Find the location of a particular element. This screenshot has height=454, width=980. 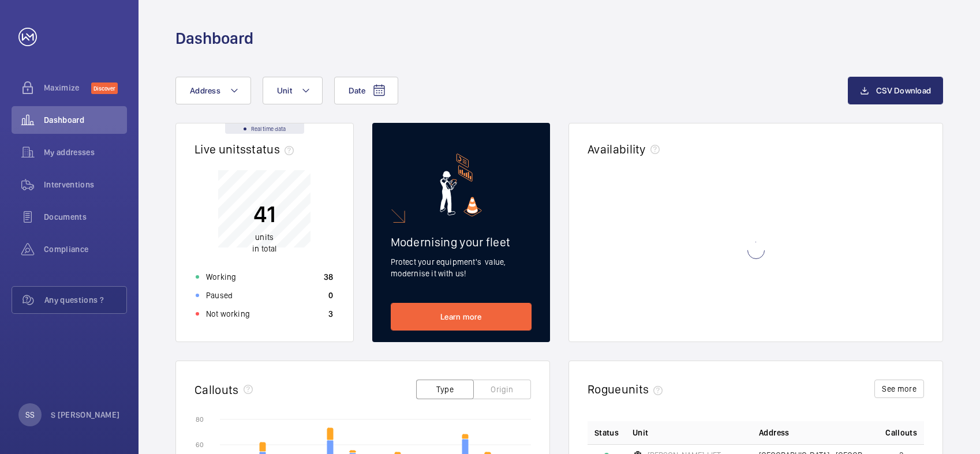

p: Status is located at coordinates (607, 433).